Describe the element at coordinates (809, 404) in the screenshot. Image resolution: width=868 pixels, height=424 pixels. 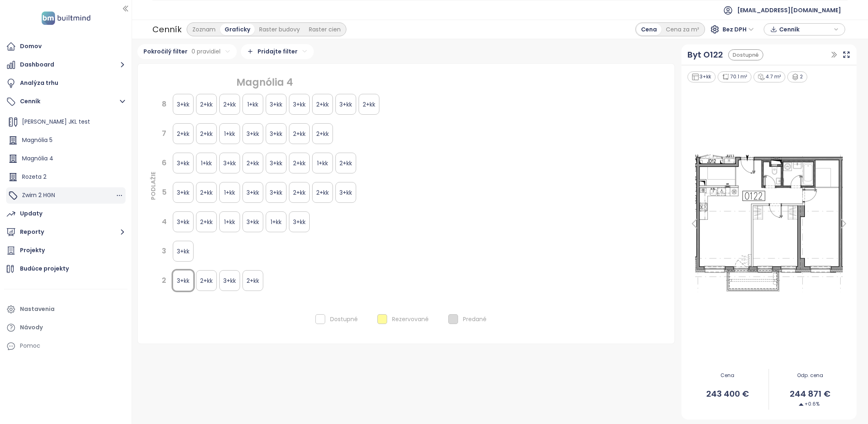
I see `span: +0.6%` at that location.